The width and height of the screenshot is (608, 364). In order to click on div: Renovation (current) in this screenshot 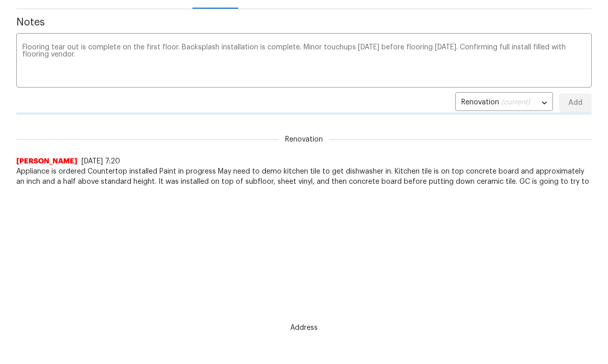, I will do `click(505, 103)`.